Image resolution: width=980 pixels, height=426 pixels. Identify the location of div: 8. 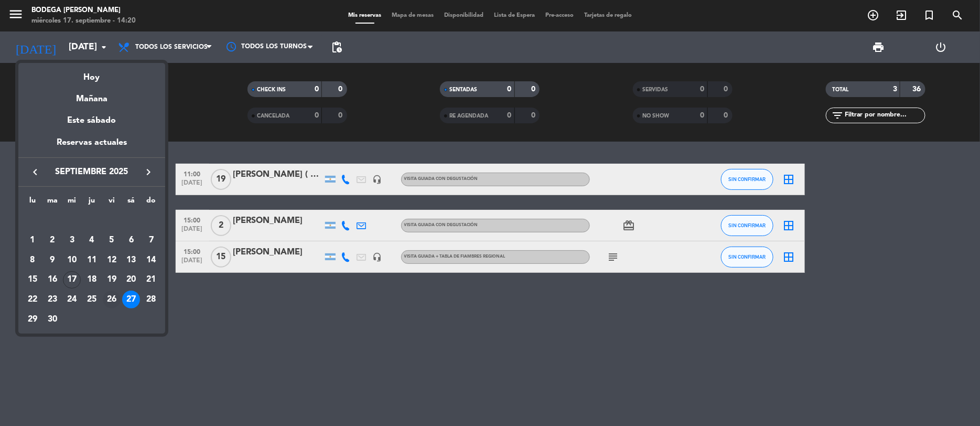
(32, 260).